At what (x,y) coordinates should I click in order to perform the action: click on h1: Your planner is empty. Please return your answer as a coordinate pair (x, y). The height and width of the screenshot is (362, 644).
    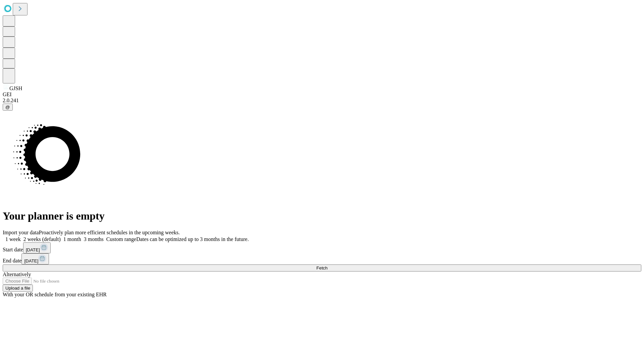
    Looking at the image, I should click on (322, 216).